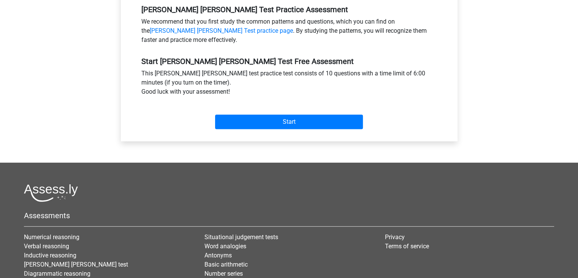 This screenshot has width=578, height=278. Describe the element at coordinates (52, 237) in the screenshot. I see `a: Numerical reasoning` at that location.